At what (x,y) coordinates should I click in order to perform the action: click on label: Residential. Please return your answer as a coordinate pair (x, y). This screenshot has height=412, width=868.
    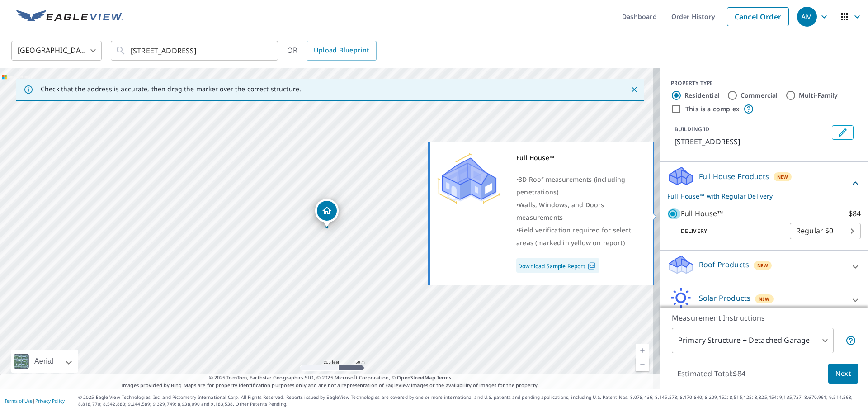
    Looking at the image, I should click on (702, 95).